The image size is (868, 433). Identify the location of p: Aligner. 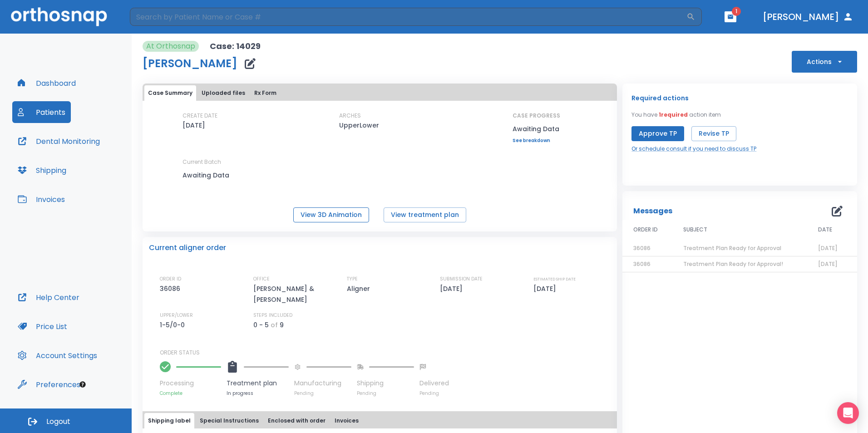
(360, 289).